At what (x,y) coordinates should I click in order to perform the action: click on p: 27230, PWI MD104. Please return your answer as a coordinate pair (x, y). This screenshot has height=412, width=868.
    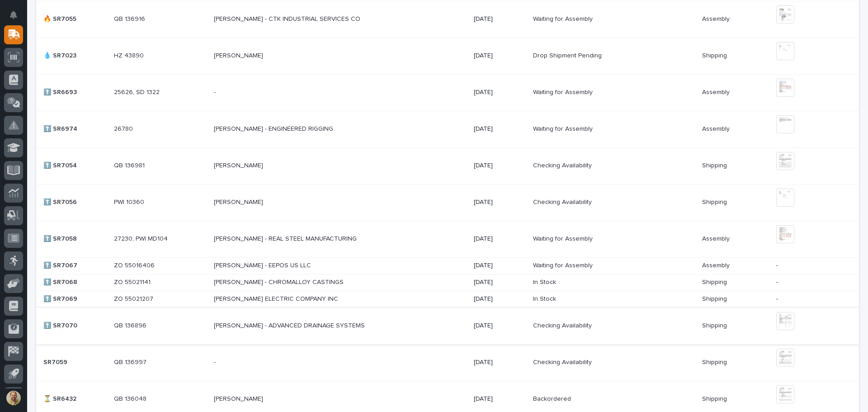
    Looking at the image, I should click on (141, 238).